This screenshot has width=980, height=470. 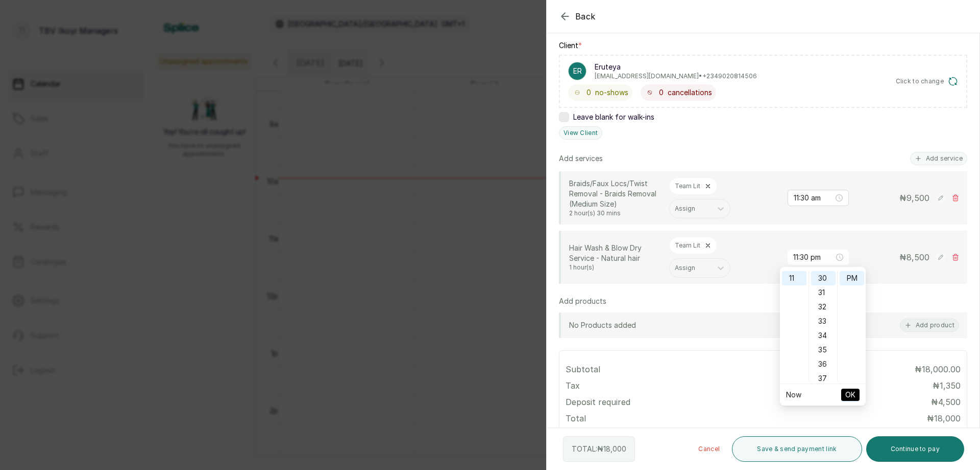 What do you see at coordinates (951, 386) in the screenshot?
I see `span: 1,350` at bounding box center [951, 386].